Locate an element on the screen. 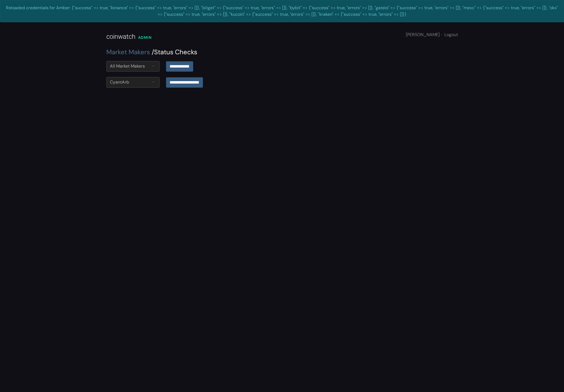 Image resolution: width=564 pixels, height=392 pixels. div: CyantArb is located at coordinates (119, 82).